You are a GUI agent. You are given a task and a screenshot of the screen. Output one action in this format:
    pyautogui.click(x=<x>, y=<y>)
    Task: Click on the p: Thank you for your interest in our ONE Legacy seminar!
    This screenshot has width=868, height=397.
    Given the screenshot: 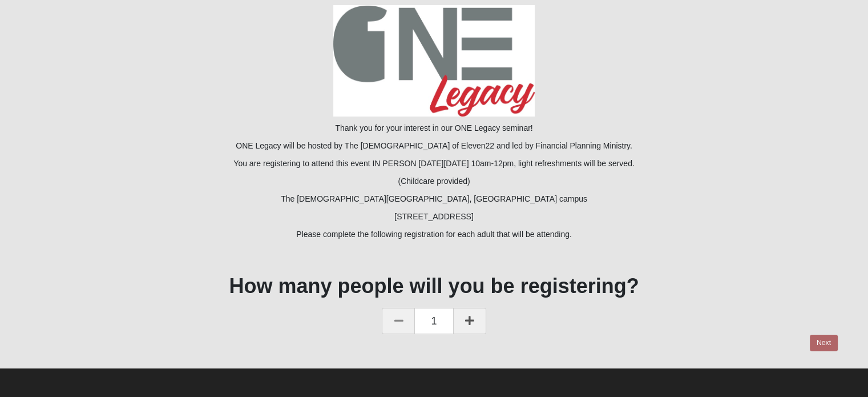 What is the action you would take?
    pyautogui.click(x=434, y=128)
    